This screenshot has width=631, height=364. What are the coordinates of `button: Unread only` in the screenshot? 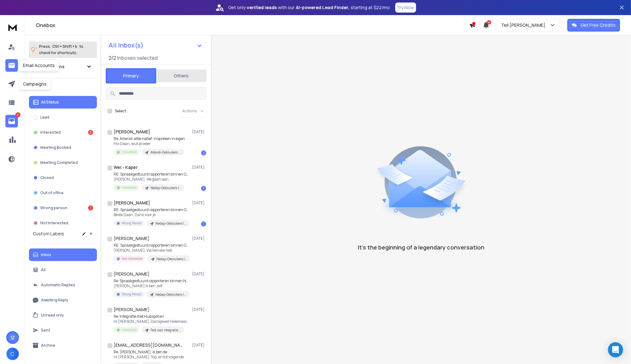 It's located at (63, 315).